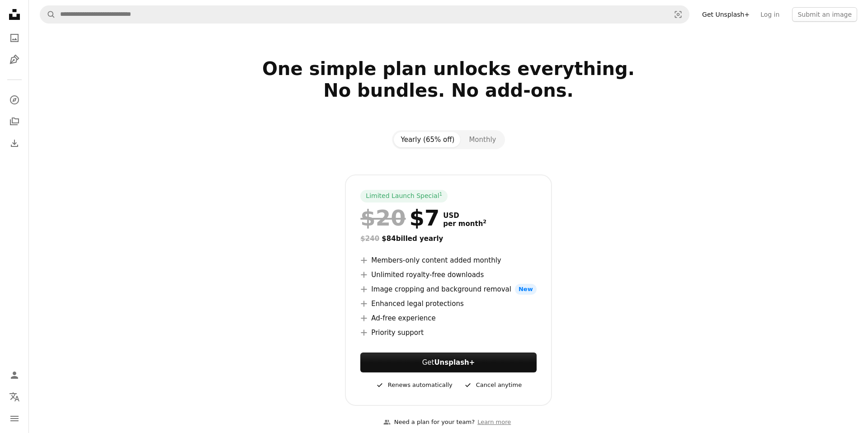  What do you see at coordinates (383, 217) in the screenshot?
I see `span: $20` at bounding box center [383, 217].